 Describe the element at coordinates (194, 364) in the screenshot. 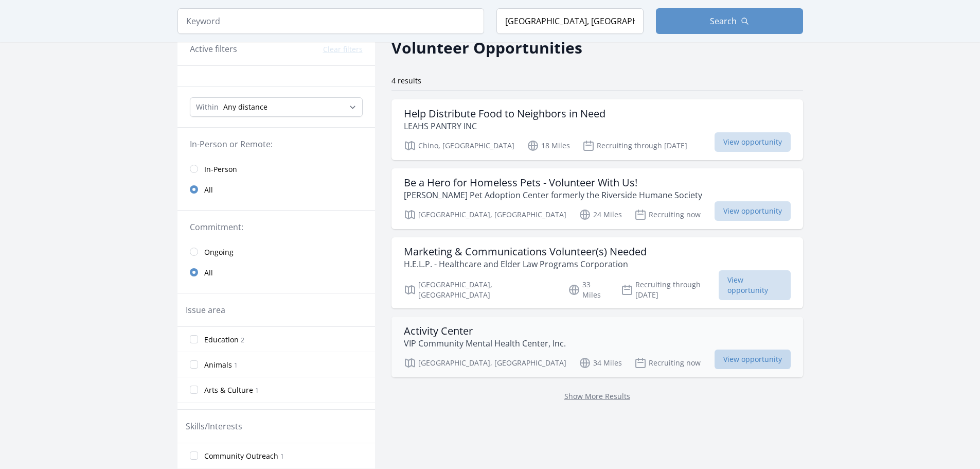

I see `input: Animals 1` at that location.